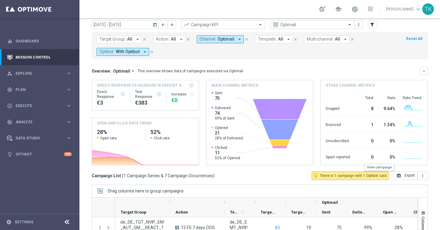 The height and width of the screenshot is (230, 440). I want to click on button: track_changes Analyze keyboard_arrow_right, so click(39, 122).